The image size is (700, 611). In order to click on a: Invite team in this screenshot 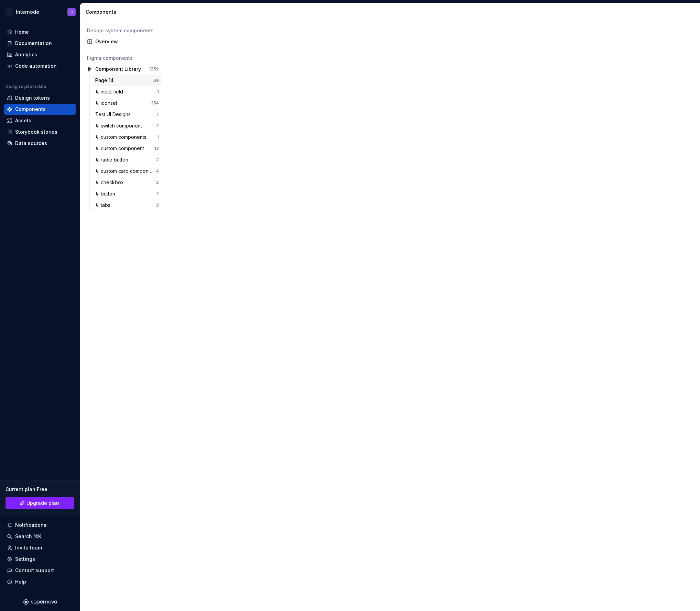, I will do `click(40, 548)`.